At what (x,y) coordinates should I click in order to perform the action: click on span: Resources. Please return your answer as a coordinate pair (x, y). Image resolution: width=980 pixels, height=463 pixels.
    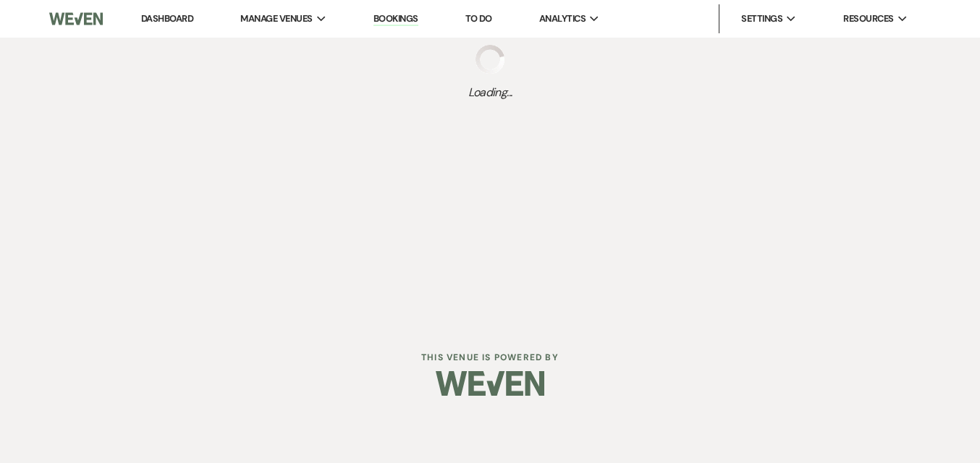
    Looking at the image, I should click on (868, 18).